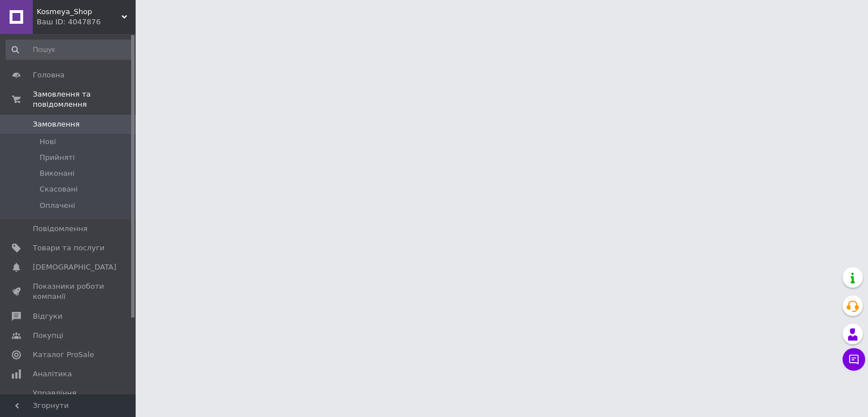  Describe the element at coordinates (79, 12) in the screenshot. I see `span: Kosmeya_Shop` at that location.